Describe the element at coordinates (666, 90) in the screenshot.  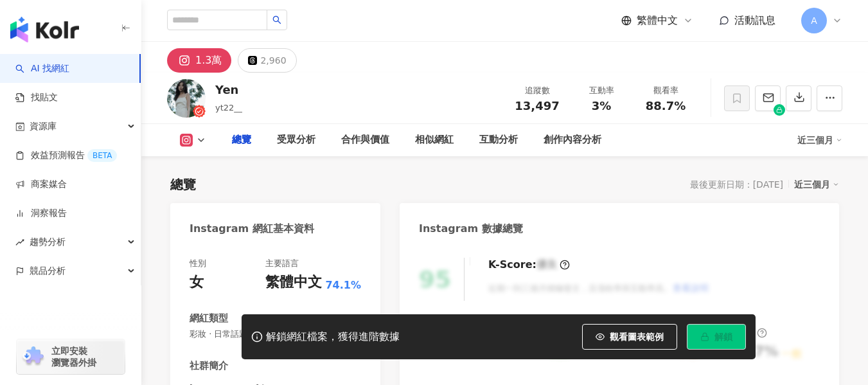
I see `div: 觀看率` at that location.